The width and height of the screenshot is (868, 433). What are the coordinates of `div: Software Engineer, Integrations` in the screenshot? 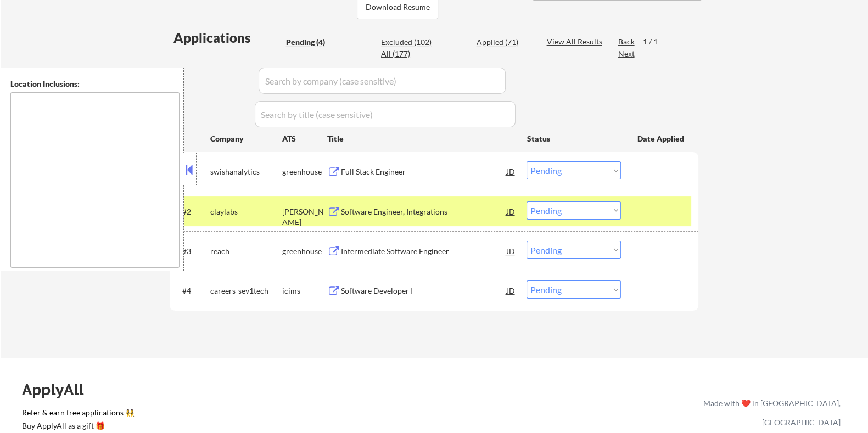 It's located at (423, 212).